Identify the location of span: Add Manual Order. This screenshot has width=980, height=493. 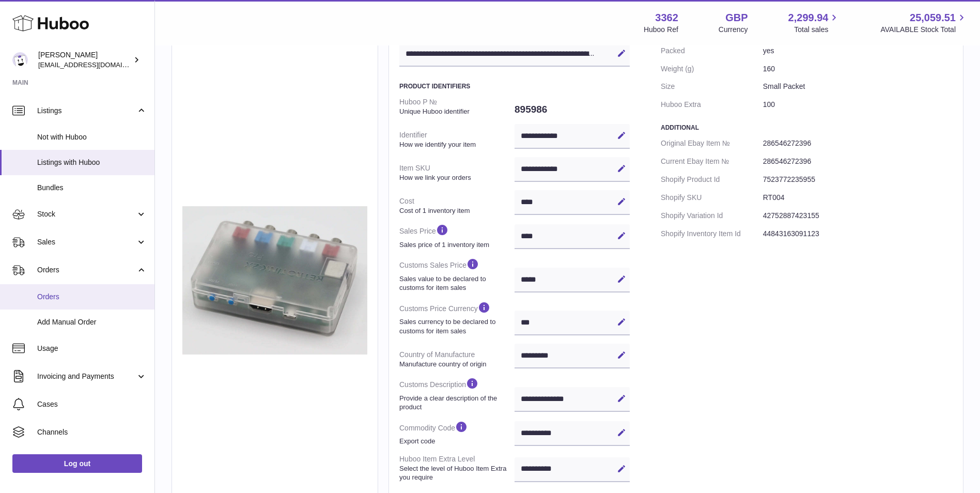
(92, 321).